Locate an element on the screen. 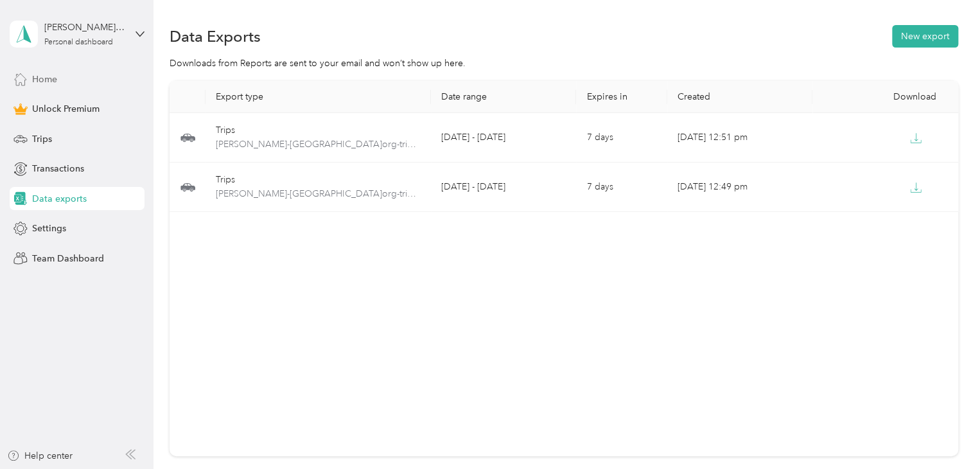 The image size is (980, 469). span: m.smith-bloomfosters.org-trips-2025-08-01-2025-08-31.xlsx is located at coordinates (318, 194).